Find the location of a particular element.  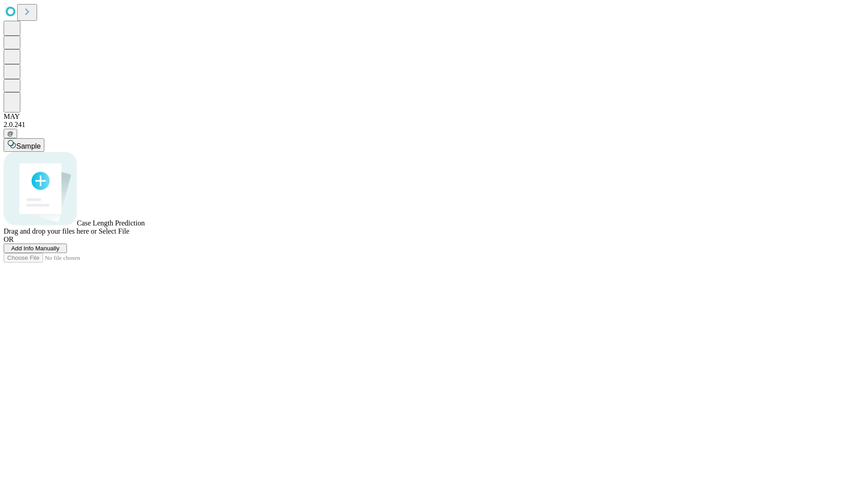

button: Add Info Manually is located at coordinates (35, 248).